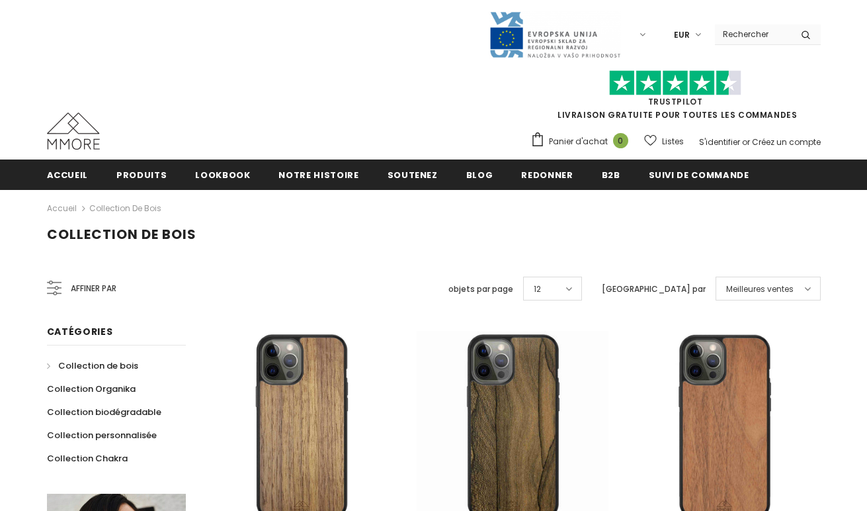 The width and height of the screenshot is (867, 511). What do you see at coordinates (720, 142) in the screenshot?
I see `a: S'identifier` at bounding box center [720, 142].